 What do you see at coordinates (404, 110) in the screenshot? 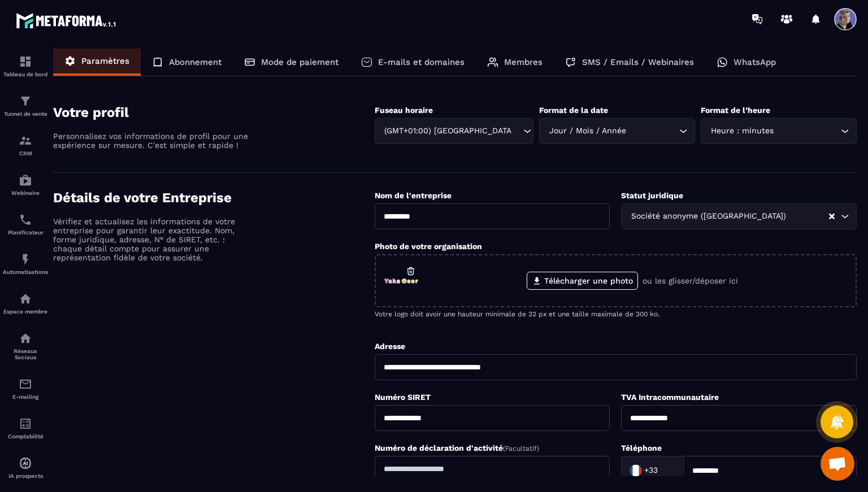
I see `label: Fuseau horaire` at bounding box center [404, 110].